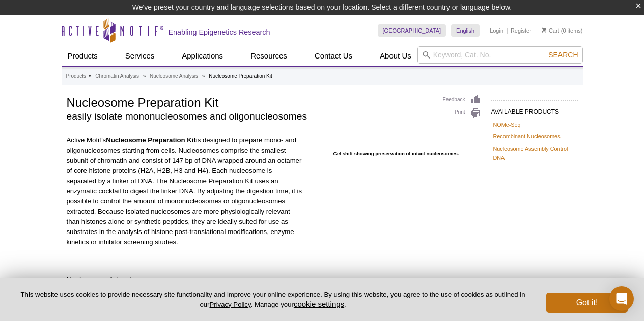 The image size is (644, 321). I want to click on button: cookie settings, so click(319, 304).